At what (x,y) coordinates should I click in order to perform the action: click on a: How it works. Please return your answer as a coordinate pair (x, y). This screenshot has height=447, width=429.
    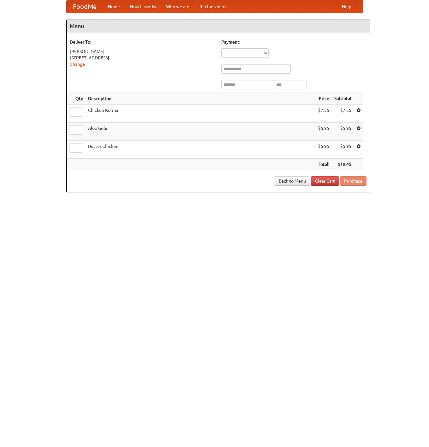
    Looking at the image, I should click on (143, 7).